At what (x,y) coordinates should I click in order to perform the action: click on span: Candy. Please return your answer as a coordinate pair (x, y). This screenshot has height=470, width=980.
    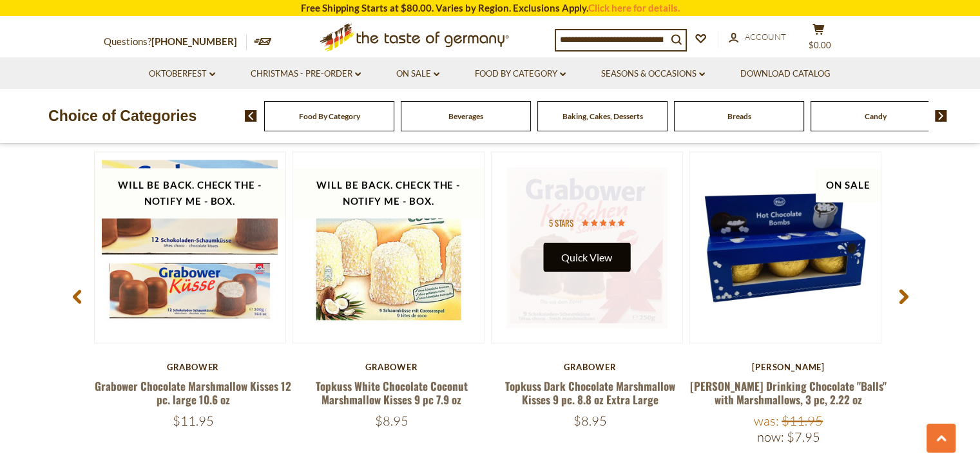
    Looking at the image, I should click on (875, 116).